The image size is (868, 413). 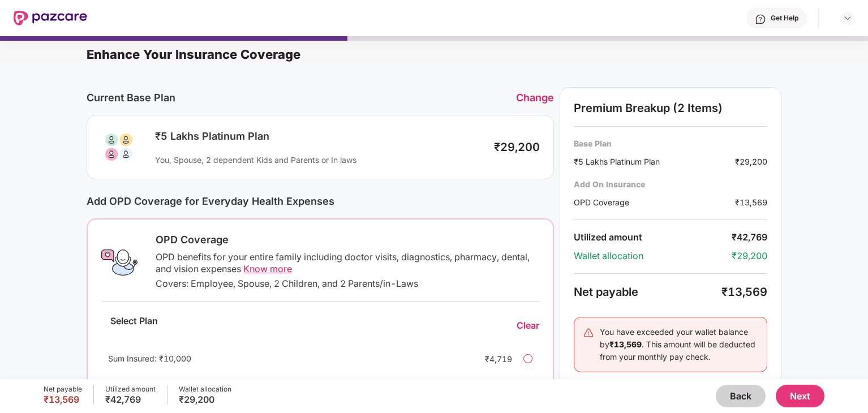 I want to click on button: Next, so click(x=800, y=396).